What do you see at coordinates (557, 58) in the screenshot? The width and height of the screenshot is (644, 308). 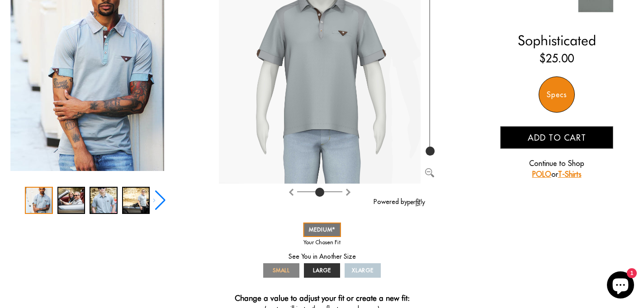 I see `ins: $25.00` at bounding box center [557, 58].